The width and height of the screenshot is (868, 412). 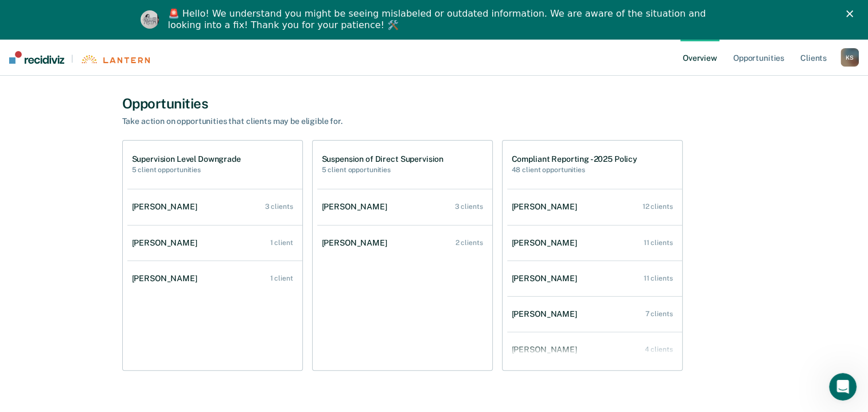 I want to click on div: Close, so click(x=852, y=14).